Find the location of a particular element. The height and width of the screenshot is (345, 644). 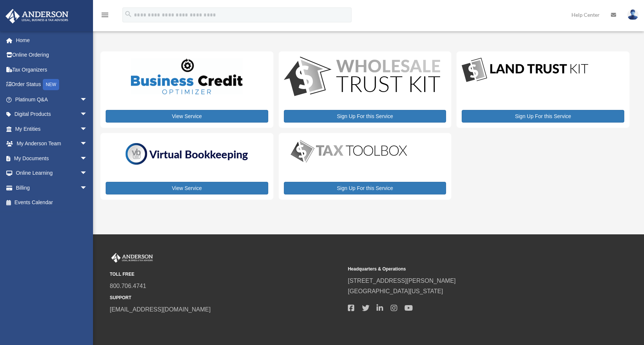

a: Platinum Q&Aarrow_drop_down is located at coordinates (51, 99).